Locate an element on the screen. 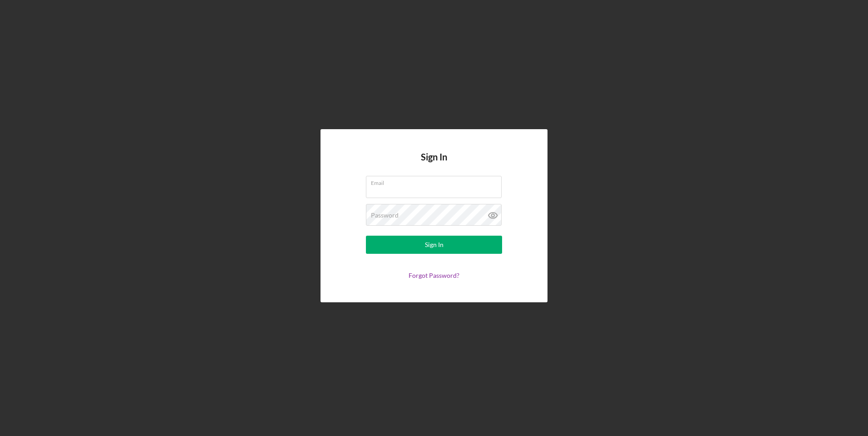 This screenshot has width=868, height=436. a: Forgot Password? is located at coordinates (434, 275).